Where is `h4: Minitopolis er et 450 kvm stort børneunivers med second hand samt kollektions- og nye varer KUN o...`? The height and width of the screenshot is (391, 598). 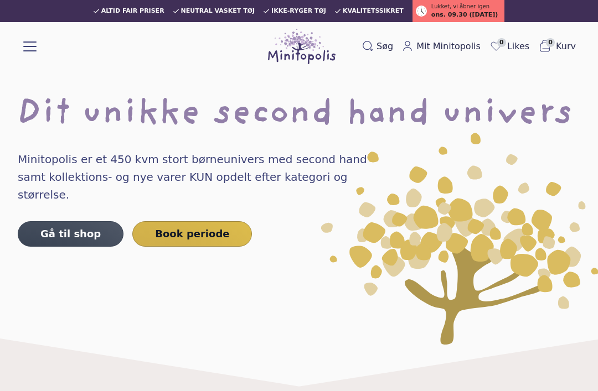
h4: Minitopolis er et 450 kvm stort børneunivers med second hand samt kollektions- og nye varer KUN o... is located at coordinates (204, 177).